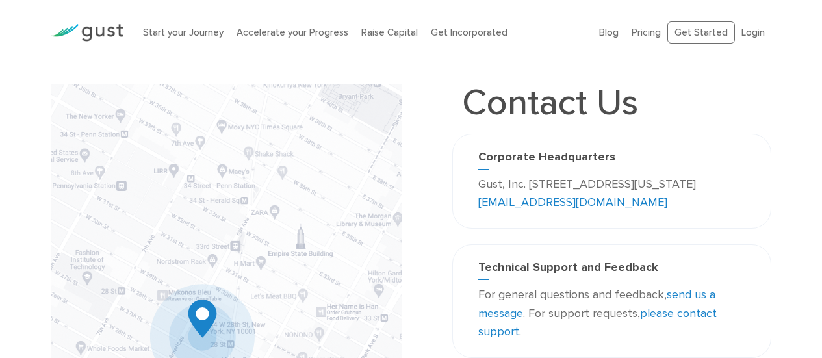 The width and height of the screenshot is (822, 358). What do you see at coordinates (609, 32) in the screenshot?
I see `a: Blog` at bounding box center [609, 32].